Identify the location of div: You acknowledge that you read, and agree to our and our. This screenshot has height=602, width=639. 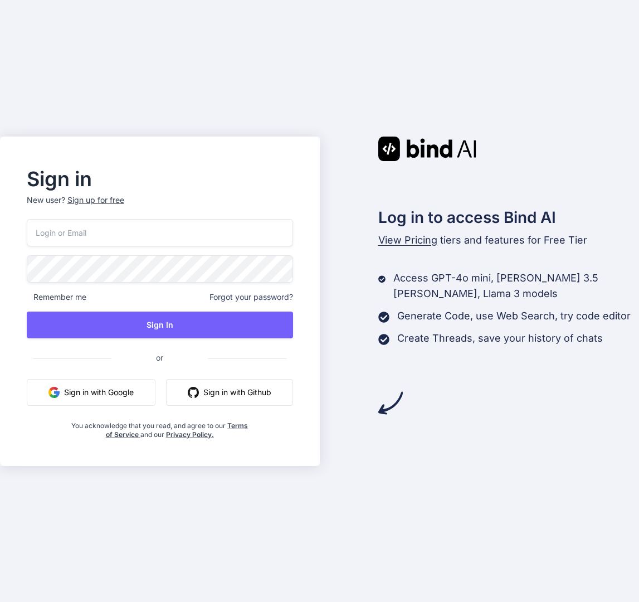
(160, 427).